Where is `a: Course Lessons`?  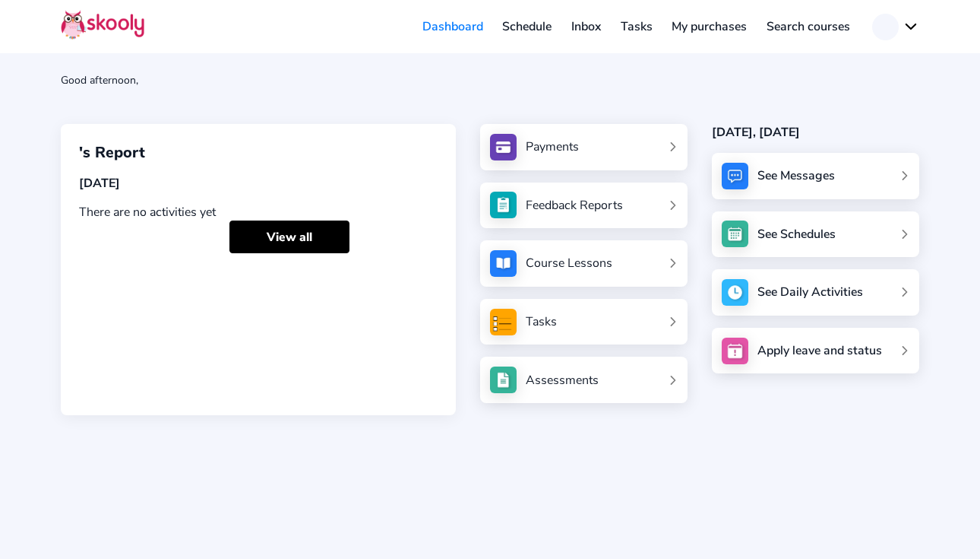 a: Course Lessons is located at coordinates (584, 263).